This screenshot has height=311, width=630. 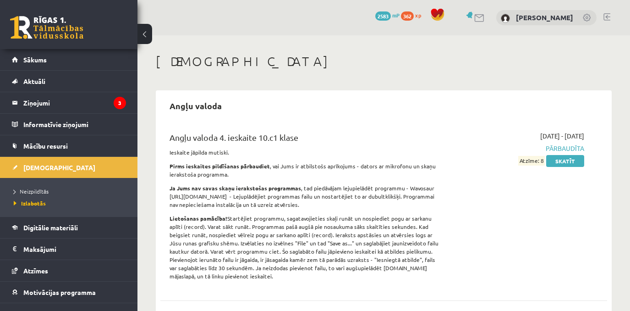 What do you see at coordinates (196, 105) in the screenshot?
I see `h2: Angļu valoda` at bounding box center [196, 105].